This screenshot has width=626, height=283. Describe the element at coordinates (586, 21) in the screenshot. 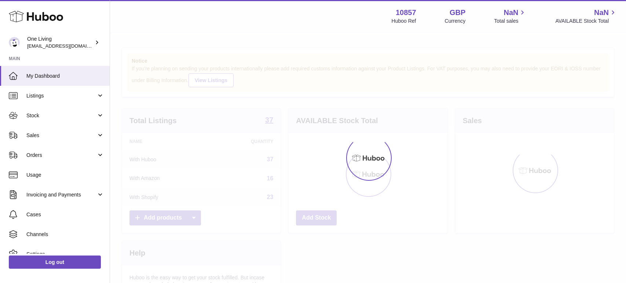

I see `span: AVAILABLE Stock Total` at that location.